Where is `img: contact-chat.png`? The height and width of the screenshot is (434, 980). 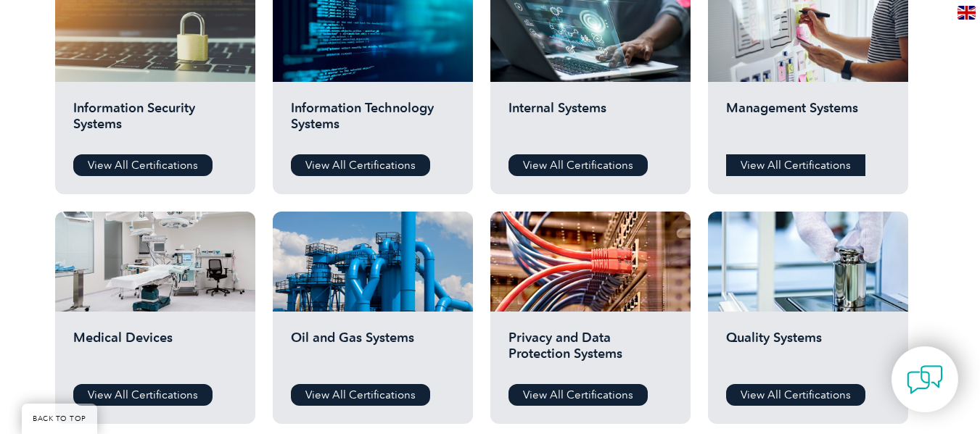 img: contact-chat.png is located at coordinates (924, 380).